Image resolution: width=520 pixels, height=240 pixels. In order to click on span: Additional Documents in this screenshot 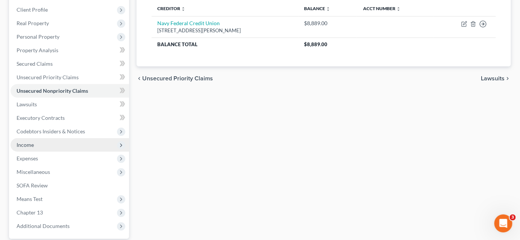, I will do `click(43, 226)`.